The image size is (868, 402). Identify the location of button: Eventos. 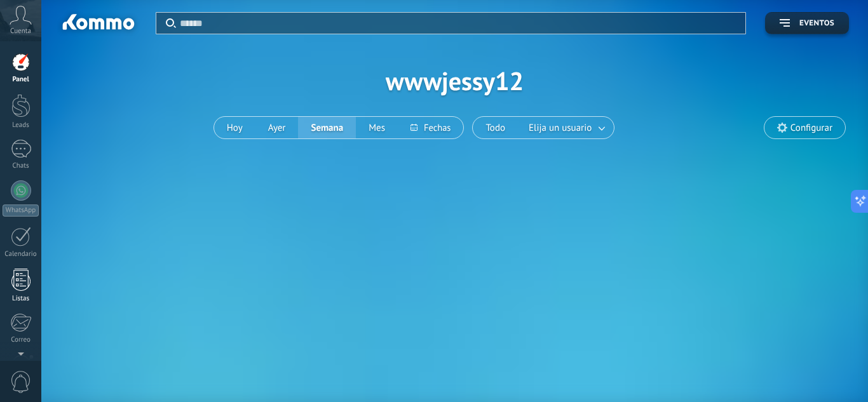
(807, 23).